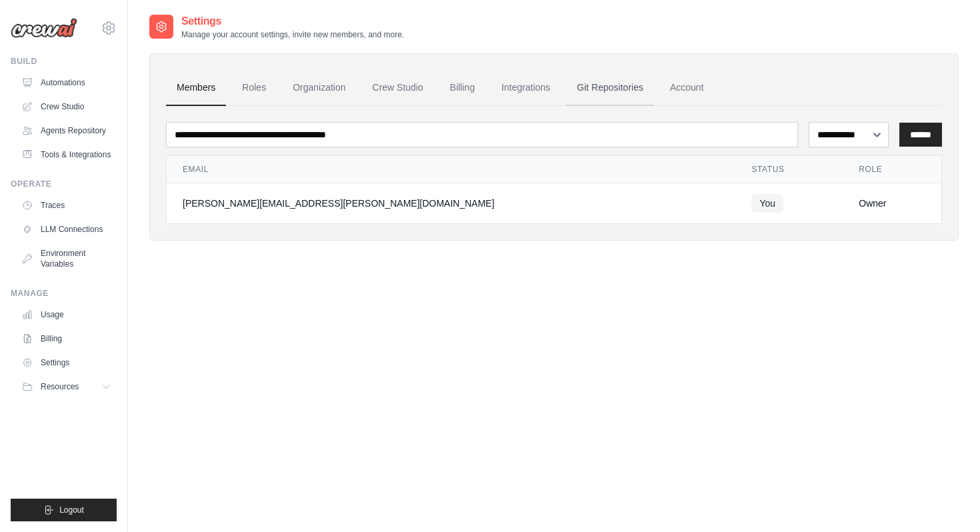 The height and width of the screenshot is (532, 980). What do you see at coordinates (767, 203) in the screenshot?
I see `span: You` at bounding box center [767, 203].